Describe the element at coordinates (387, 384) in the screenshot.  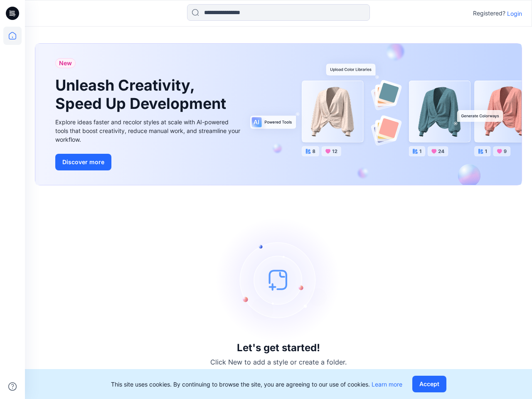
I see `a: Learn more` at that location.